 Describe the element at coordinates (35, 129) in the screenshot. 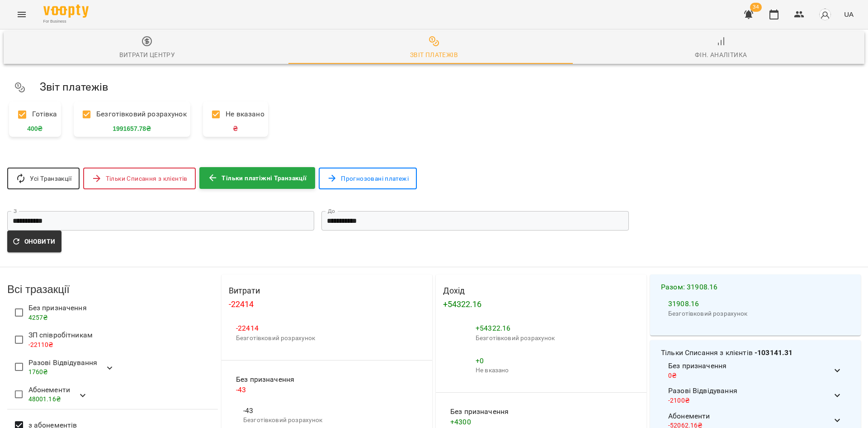

I see `span: 400 ₴` at that location.